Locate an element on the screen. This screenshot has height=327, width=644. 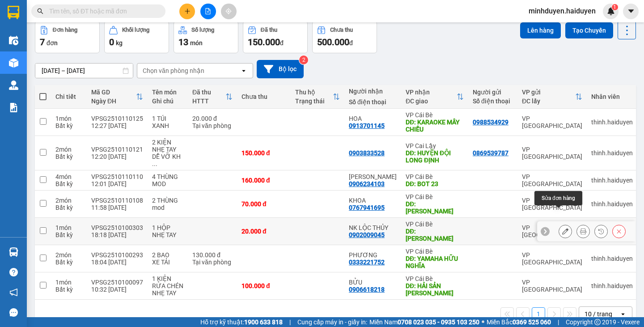
div: VP Cai Lậy is located at coordinates (435, 146).